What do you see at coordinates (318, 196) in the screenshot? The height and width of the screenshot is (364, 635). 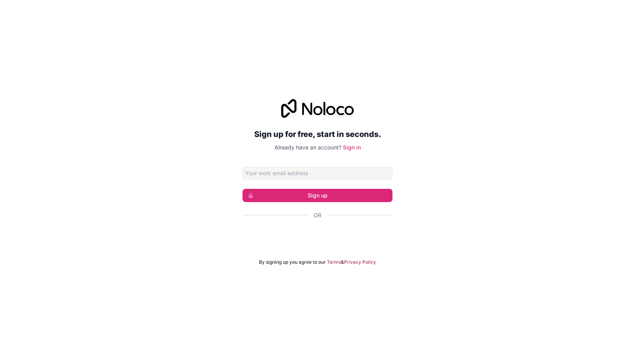 I see `button: Sign up` at bounding box center [318, 196].